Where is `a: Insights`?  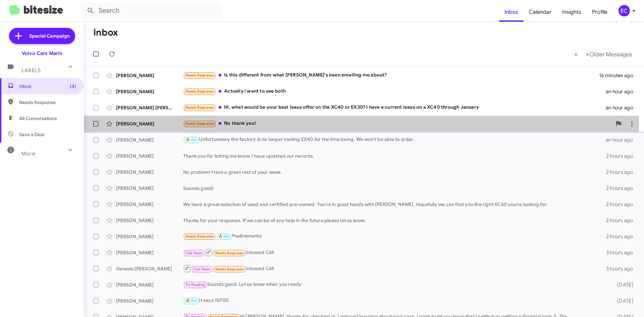 a: Insights is located at coordinates (571, 12).